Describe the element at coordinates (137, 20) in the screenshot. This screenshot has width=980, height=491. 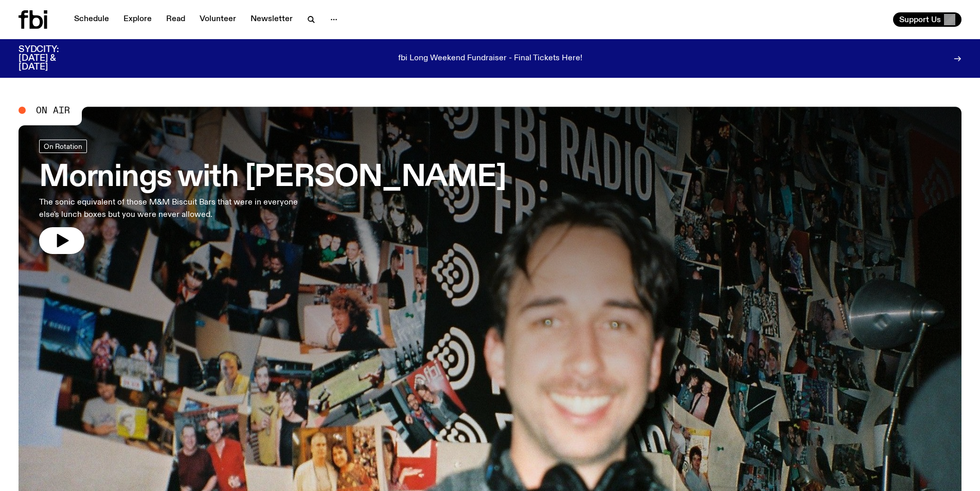
I see `a: Explore` at that location.